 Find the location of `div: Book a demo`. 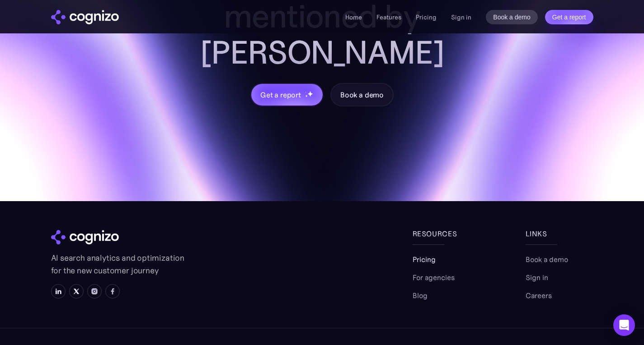

div: Book a demo is located at coordinates (362, 95).